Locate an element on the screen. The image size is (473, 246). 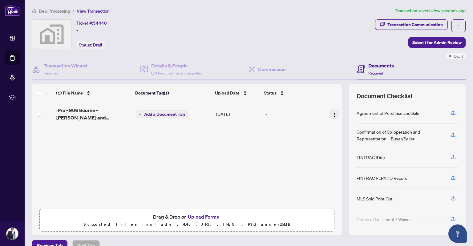
div: FINTRAC ID(s) is located at coordinates (370, 157).